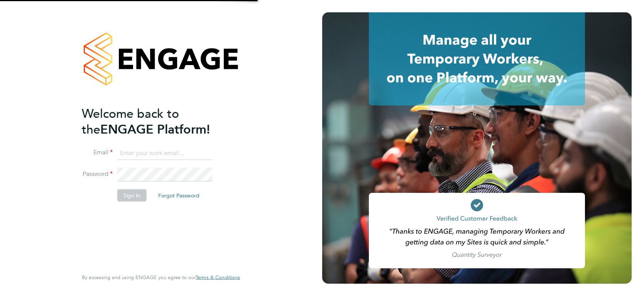  Describe the element at coordinates (161, 277) in the screenshot. I see `span: By accessing and using ENGAGE you agree to our` at that location.